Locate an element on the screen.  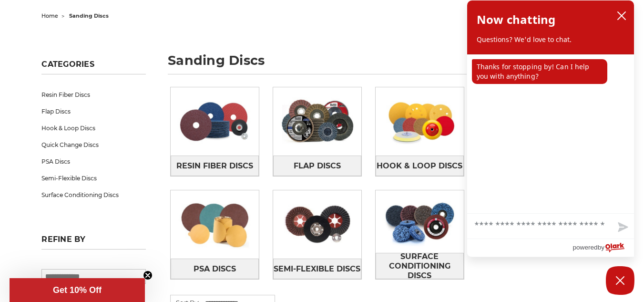
button: close chatbox is located at coordinates (622, 16).